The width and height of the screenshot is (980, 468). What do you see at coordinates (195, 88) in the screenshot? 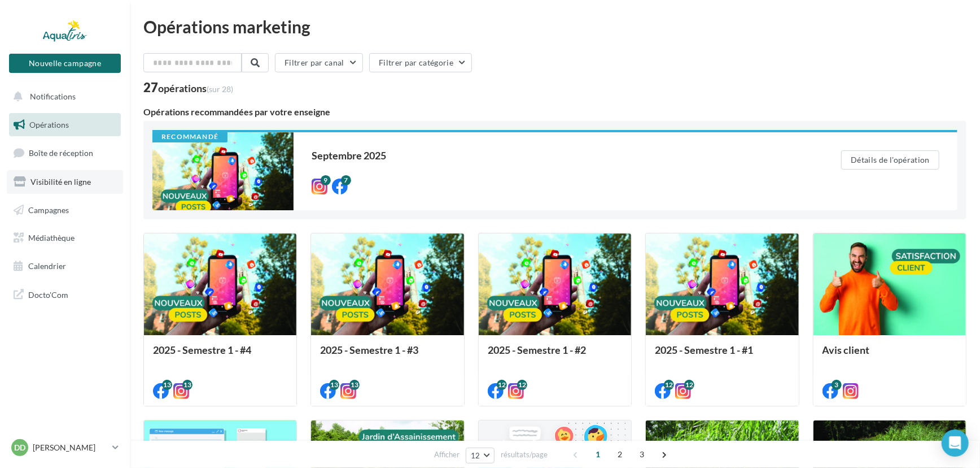
I see `div: opérations` at bounding box center [195, 88].